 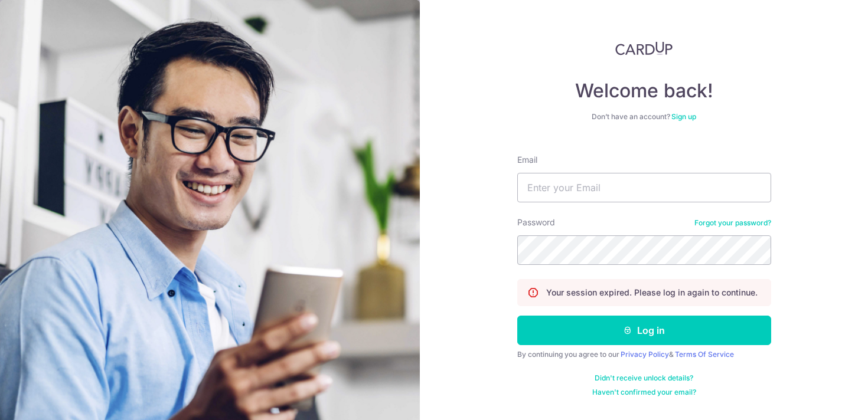 I want to click on a: Sign up, so click(x=684, y=117).